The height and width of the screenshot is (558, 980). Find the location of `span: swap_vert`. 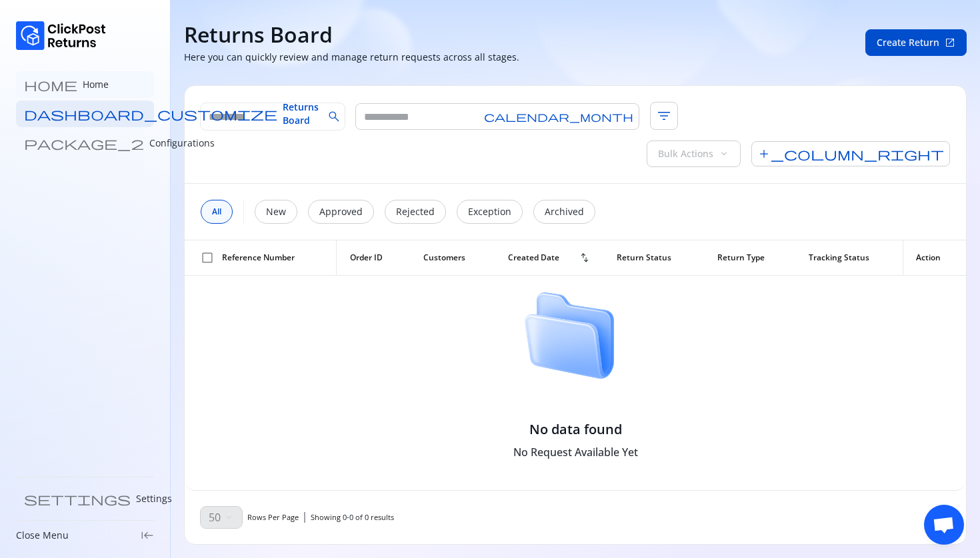

span: swap_vert is located at coordinates (584, 258).